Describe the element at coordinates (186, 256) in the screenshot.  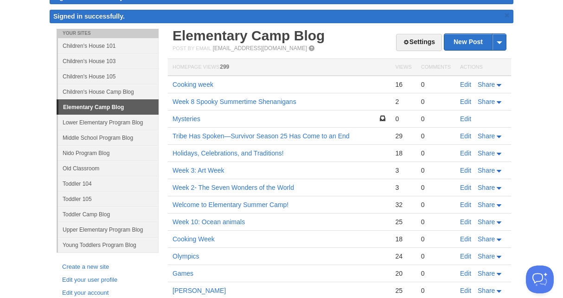
I see `a: Olympics` at that location.